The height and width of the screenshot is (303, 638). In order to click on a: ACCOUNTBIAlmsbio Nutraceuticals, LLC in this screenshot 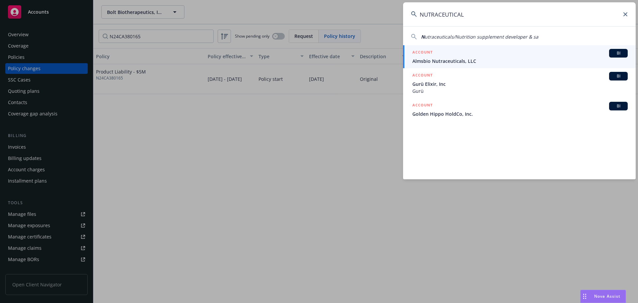, I will do `click(519, 56)`.